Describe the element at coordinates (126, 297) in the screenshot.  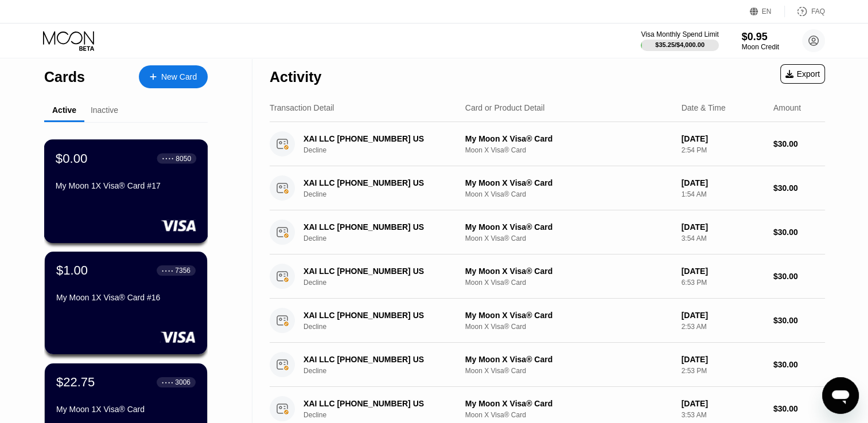
I see `div: My Moon 1X Visa® Card #16` at that location.